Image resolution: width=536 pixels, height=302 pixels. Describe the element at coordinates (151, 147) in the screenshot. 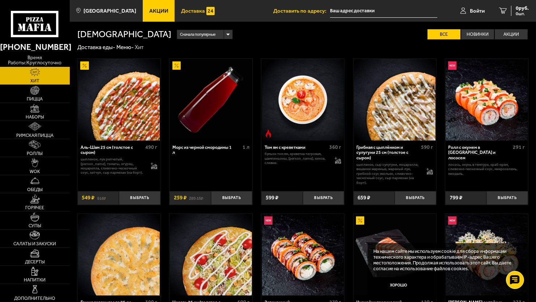

I see `span: 490 г` at that location.